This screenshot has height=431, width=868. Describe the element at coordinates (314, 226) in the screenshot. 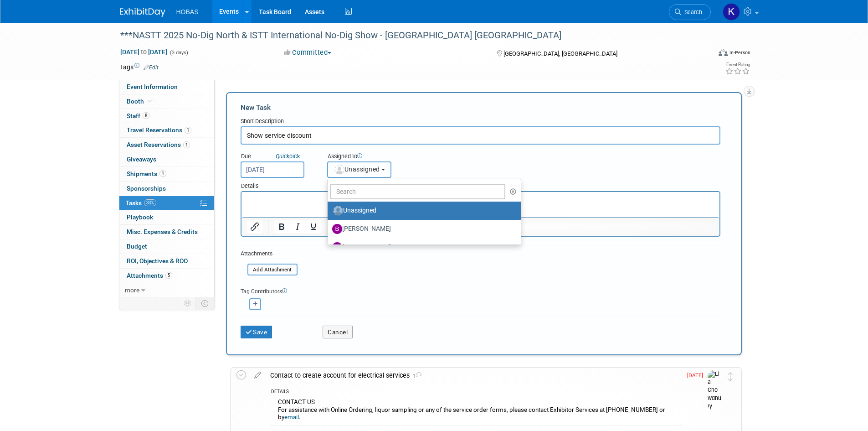

I see `button: Underline` at that location.